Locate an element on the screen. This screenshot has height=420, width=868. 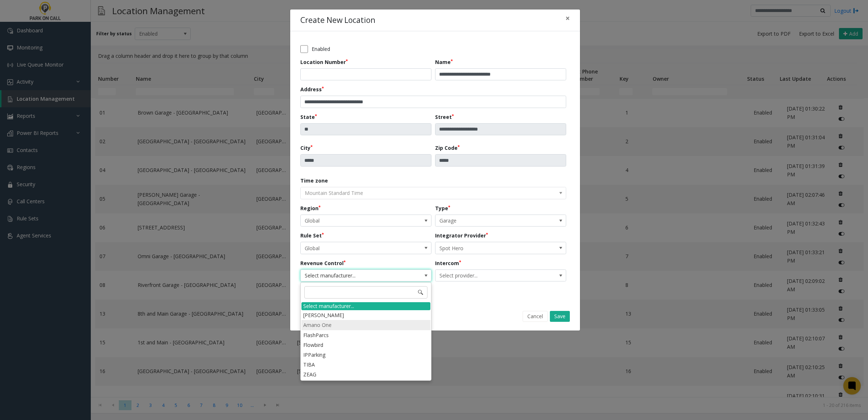
span: Garage is located at coordinates (488, 220).